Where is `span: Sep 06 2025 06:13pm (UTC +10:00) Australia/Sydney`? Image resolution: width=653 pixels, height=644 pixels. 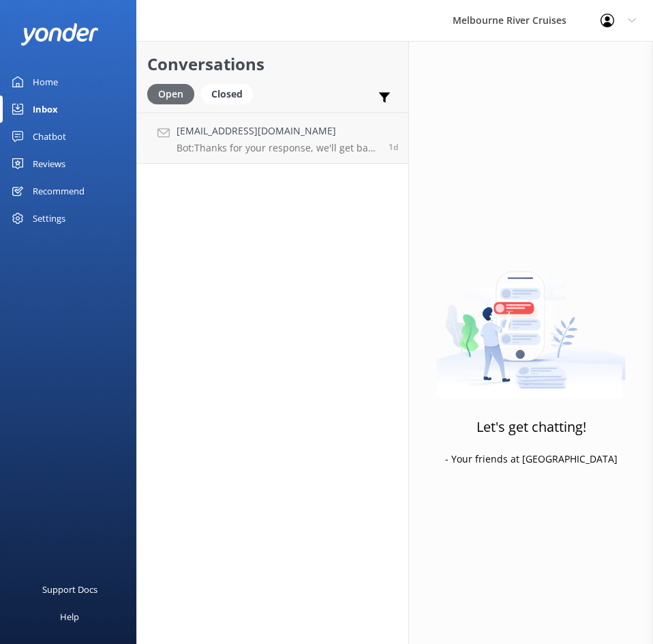 span: Sep 06 2025 06:13pm (UTC +10:00) Australia/Sydney is located at coordinates (393, 147).